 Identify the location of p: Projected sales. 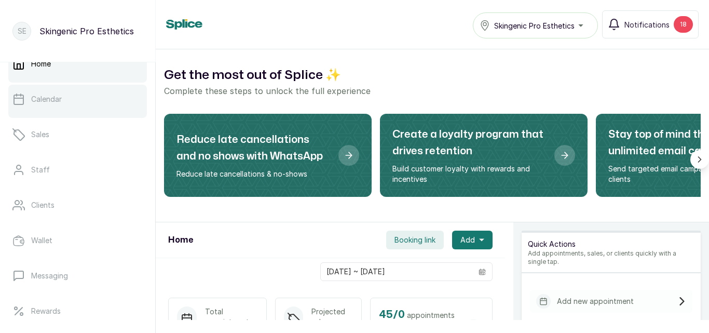
(332, 317).